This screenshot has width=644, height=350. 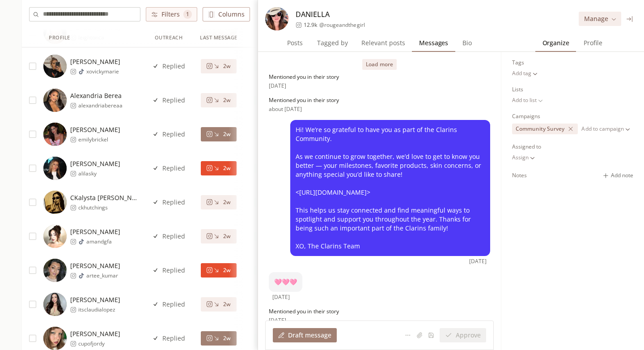 I want to click on img: https://lookalike-images.influencerlist.ai/profiles/edbdccb5-327e-4b9c-b0fa-6d9b8f94bcb4.jpg, so click(x=55, y=237).